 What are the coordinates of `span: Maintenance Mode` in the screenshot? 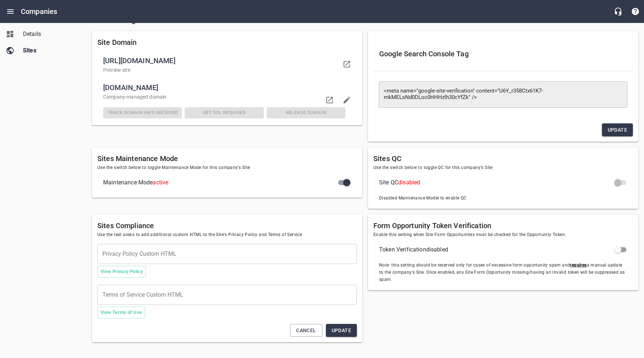 It's located at (222, 183).